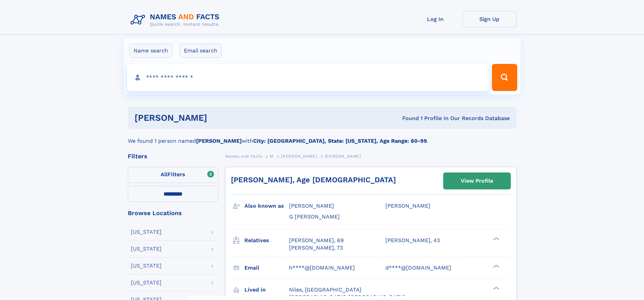  I want to click on div: Filters, so click(173, 157).